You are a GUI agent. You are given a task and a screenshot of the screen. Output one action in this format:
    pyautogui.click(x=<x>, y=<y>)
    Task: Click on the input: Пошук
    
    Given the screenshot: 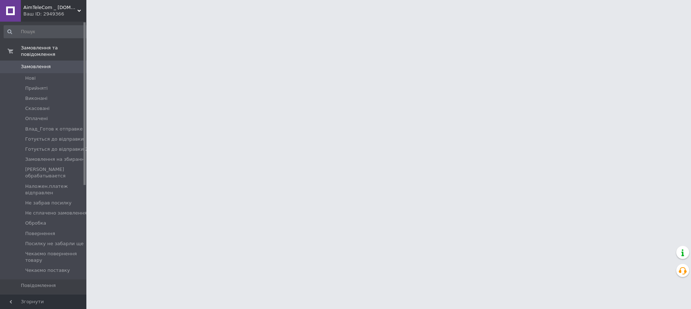 What is the action you would take?
    pyautogui.click(x=47, y=32)
    